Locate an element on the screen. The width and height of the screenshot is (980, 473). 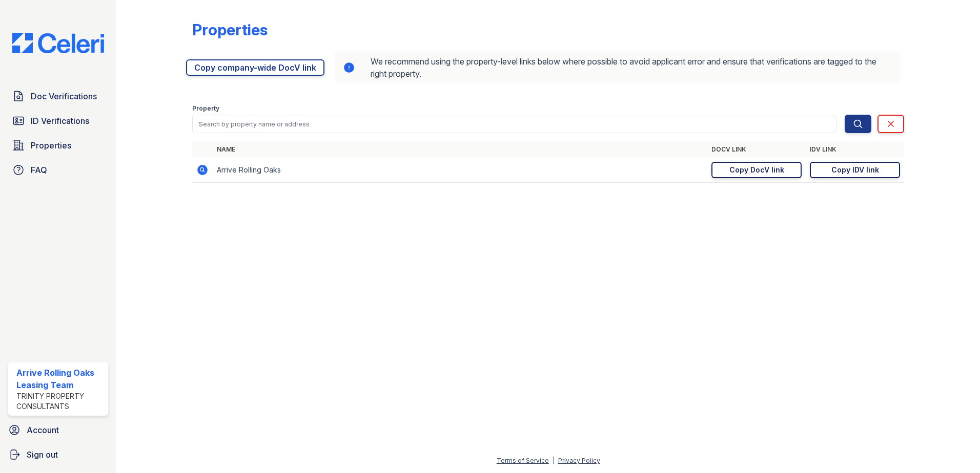
div: We recommend using the property-level links below where possible to avoid applicant error and ens... is located at coordinates (617, 67).